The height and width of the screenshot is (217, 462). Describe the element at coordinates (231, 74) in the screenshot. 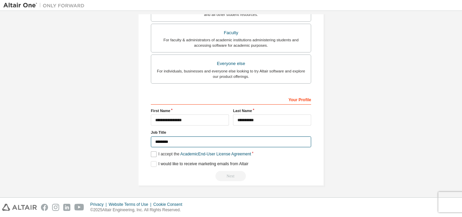

I see `div: For individuals, businesses and everyone else looking to try Altair software and explore our prod...` at that location.